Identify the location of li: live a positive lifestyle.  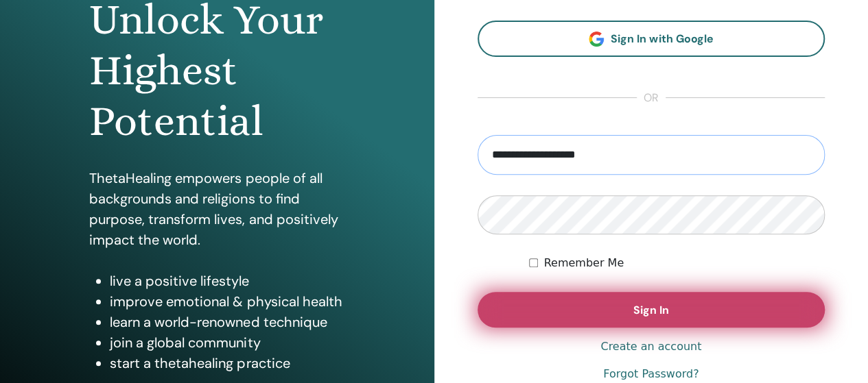
(227, 281).